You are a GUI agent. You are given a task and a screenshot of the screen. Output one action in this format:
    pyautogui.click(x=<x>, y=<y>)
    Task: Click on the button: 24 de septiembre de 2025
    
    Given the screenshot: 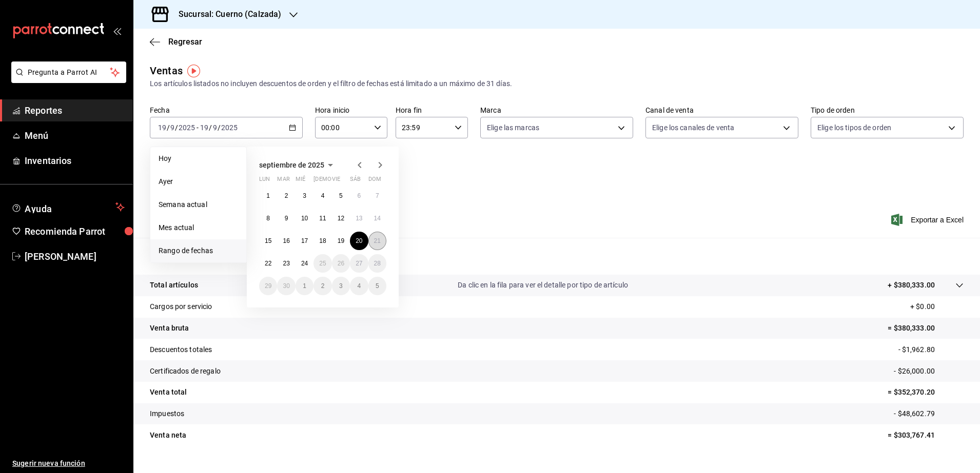 What is the action you would take?
    pyautogui.click(x=304, y=264)
    